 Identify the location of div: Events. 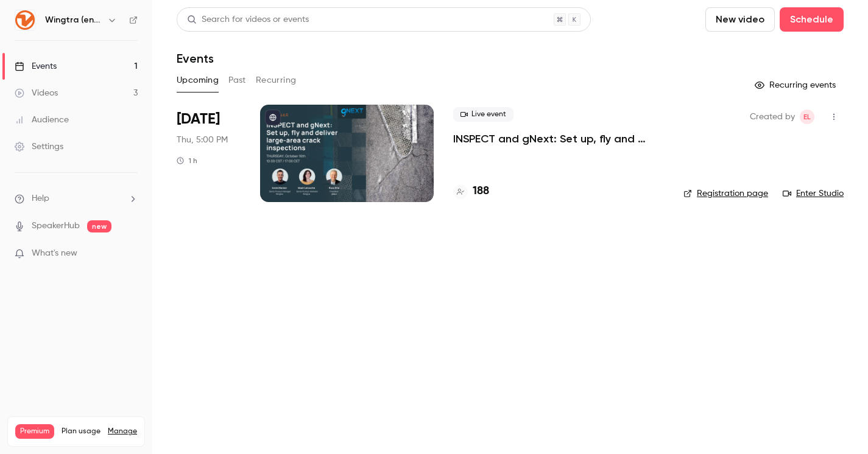
(36, 66).